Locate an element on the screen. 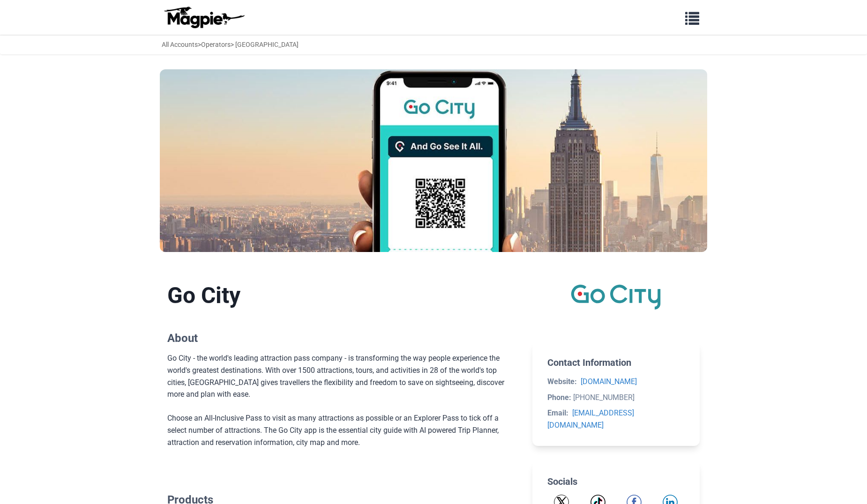 The image size is (867, 504). strong: Email: is located at coordinates (557, 413).